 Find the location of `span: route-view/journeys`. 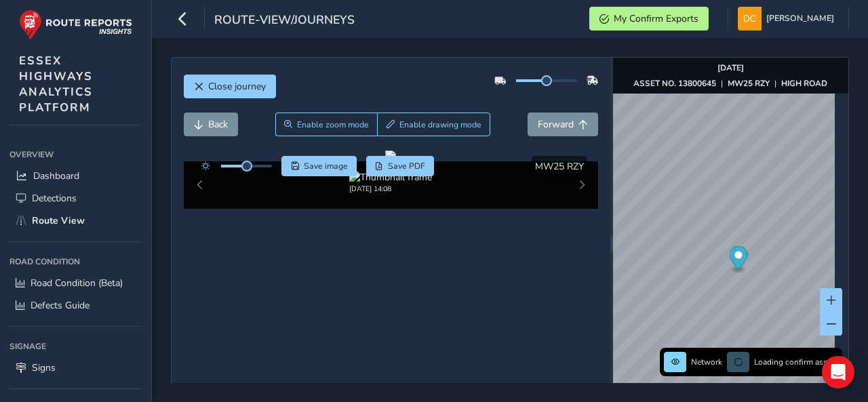

span: route-view/journeys is located at coordinates (284, 21).